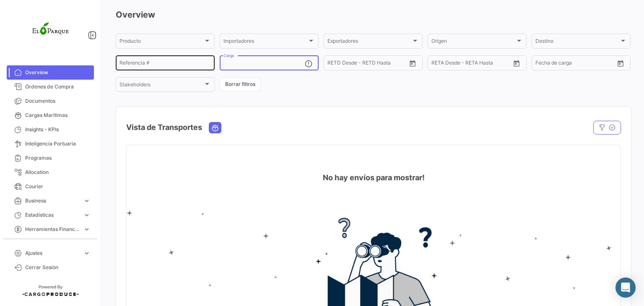 The height and width of the screenshot is (306, 644). Describe the element at coordinates (50, 72) in the screenshot. I see `a: Overview` at that location.